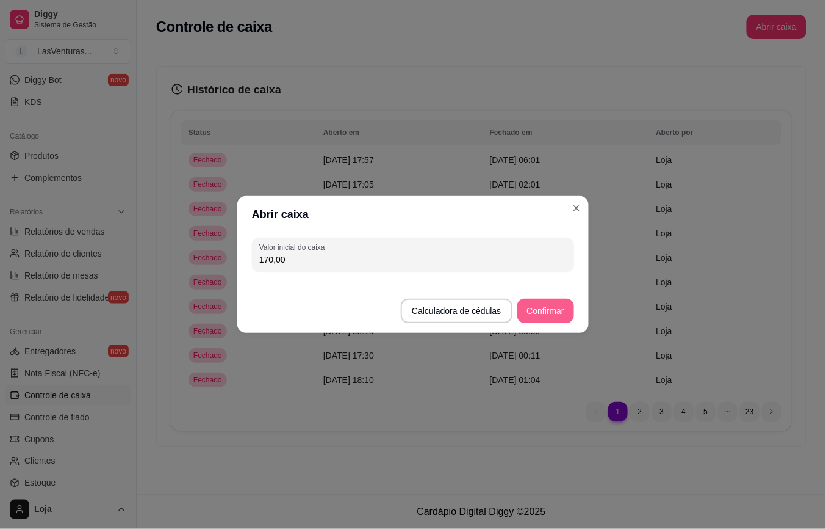 This screenshot has height=529, width=826. Describe the element at coordinates (413, 259) in the screenshot. I see `input: Valor inicial do caixa` at that location.